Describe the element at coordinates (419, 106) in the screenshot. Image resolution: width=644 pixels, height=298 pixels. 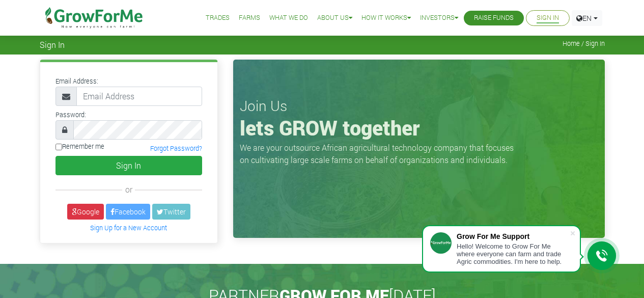
I see `h3: Join Us` at that location.